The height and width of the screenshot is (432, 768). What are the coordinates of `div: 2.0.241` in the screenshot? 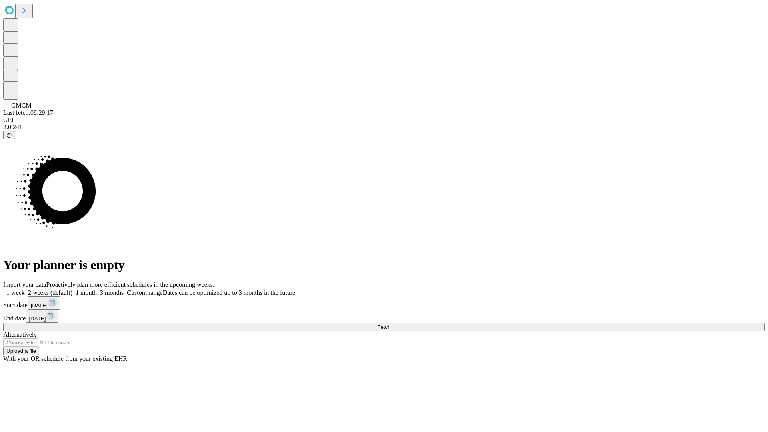 It's located at (384, 127).